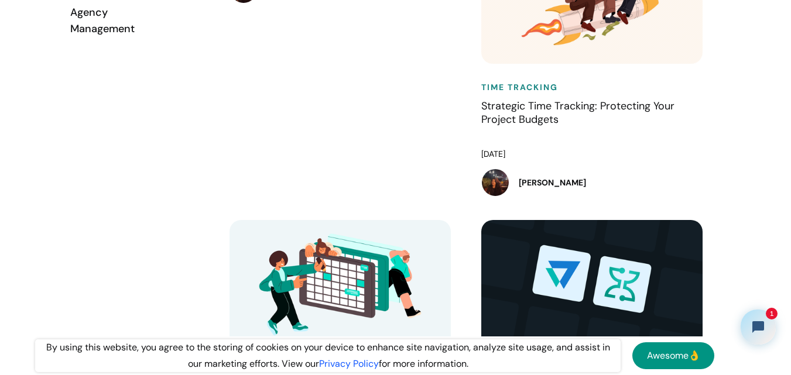 The image size is (791, 375). Describe the element at coordinates (114, 21) in the screenshot. I see `div: Agency Management` at that location.